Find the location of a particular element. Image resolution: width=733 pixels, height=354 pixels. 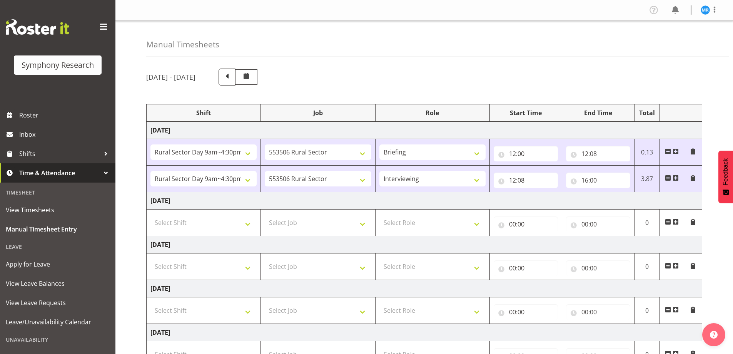

span: Feedback is located at coordinates (726, 172).